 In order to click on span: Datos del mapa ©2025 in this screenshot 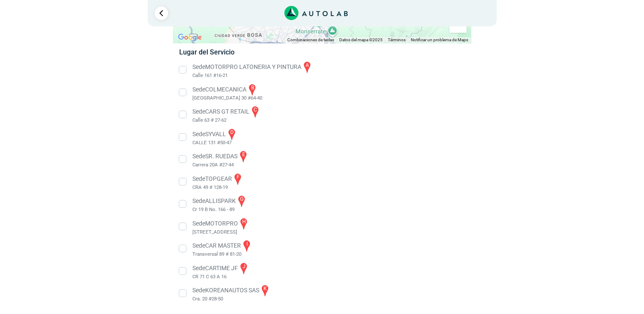, I will do `click(361, 39)`.